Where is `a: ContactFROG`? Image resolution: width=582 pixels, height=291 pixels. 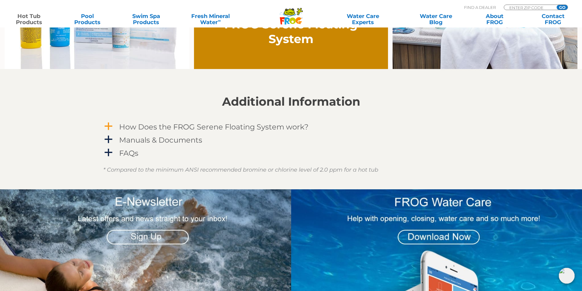 a: ContactFROG is located at coordinates (553, 19).